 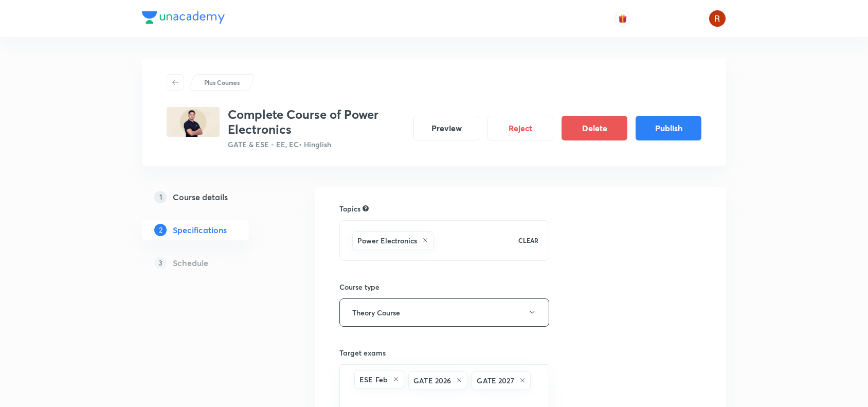 I want to click on h6: ESE Feb, so click(x=373, y=379).